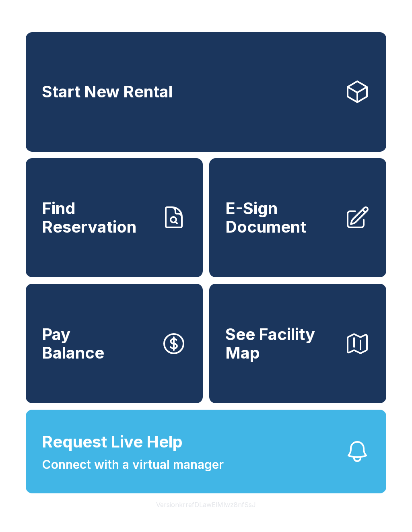 This screenshot has height=532, width=412. What do you see at coordinates (107, 92) in the screenshot?
I see `span: Start New Rental` at bounding box center [107, 92].